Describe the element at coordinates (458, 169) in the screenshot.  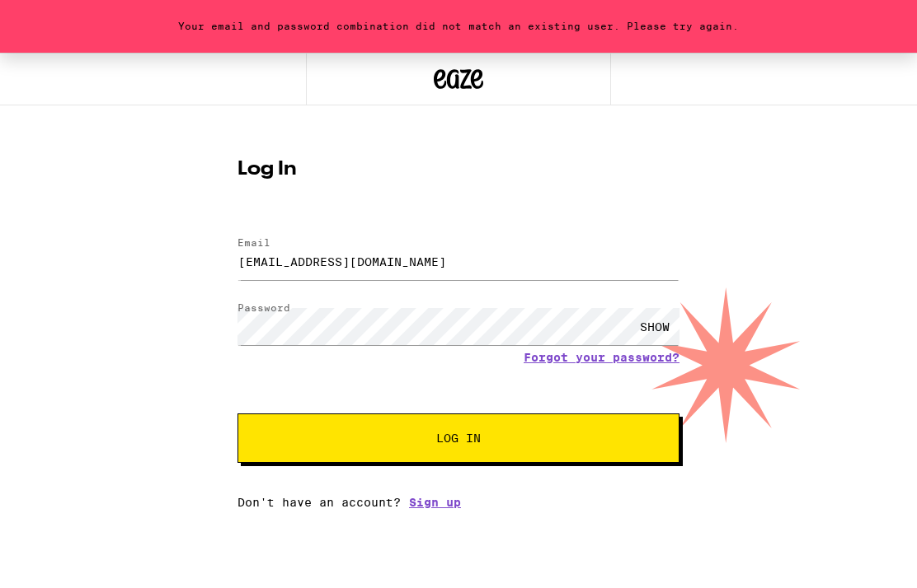
I see `h1: Log In` at that location.